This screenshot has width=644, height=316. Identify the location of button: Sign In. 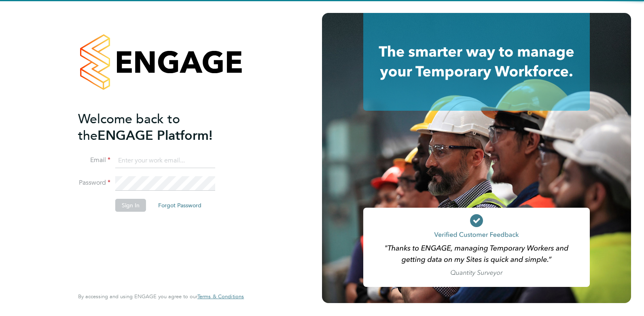
(130, 205).